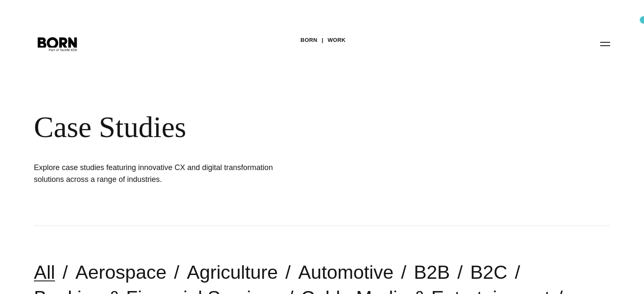 The image size is (644, 294). Describe the element at coordinates (232, 272) in the screenshot. I see `a: Agriculture` at that location.